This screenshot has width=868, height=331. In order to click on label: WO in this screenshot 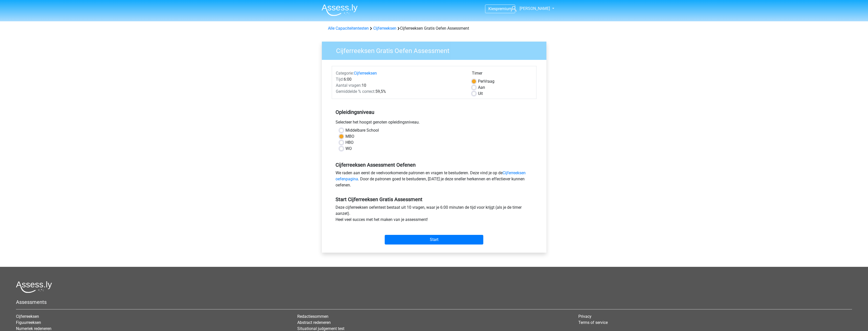, I will do `click(348, 149)`.